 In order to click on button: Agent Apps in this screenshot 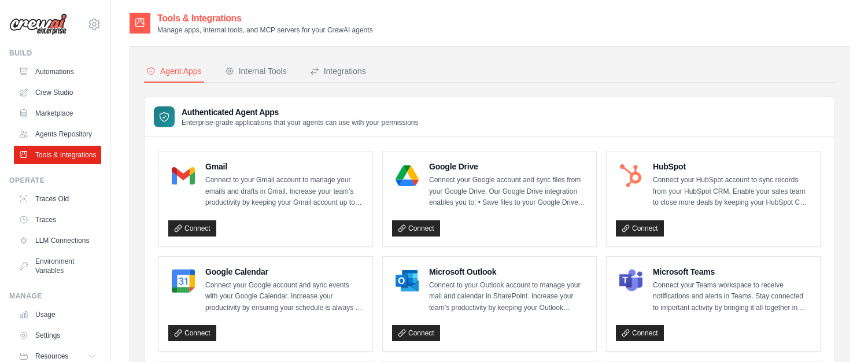, I will do `click(174, 72)`.